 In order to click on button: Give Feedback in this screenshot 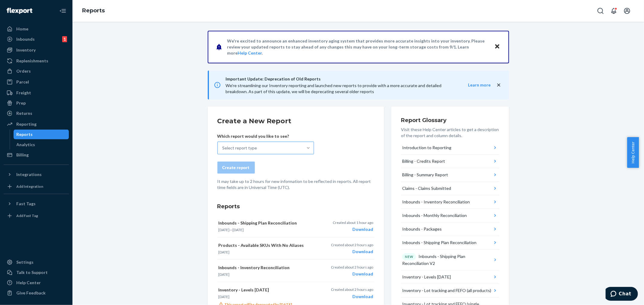, I will do `click(36, 293)`.